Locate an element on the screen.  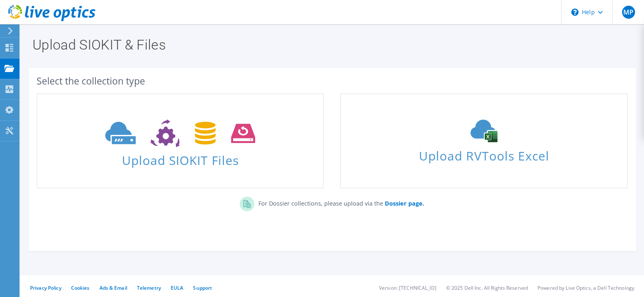
a: EULA is located at coordinates (177, 288).